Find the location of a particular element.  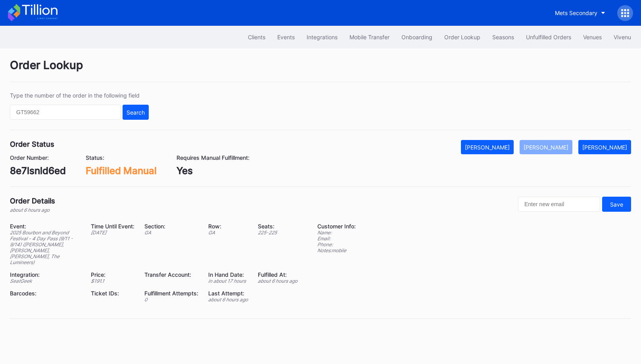

div: Fulfilled Manual is located at coordinates (121, 171).